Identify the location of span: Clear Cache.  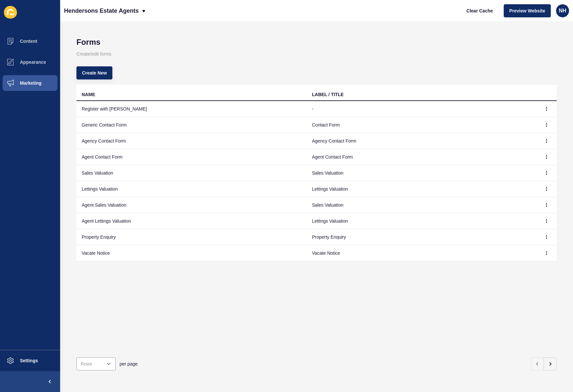
(480, 11).